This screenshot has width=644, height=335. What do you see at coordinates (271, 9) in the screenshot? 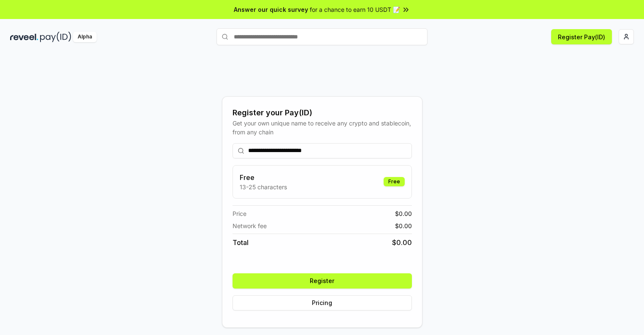
I see `span: Answer our quick survey` at bounding box center [271, 9].